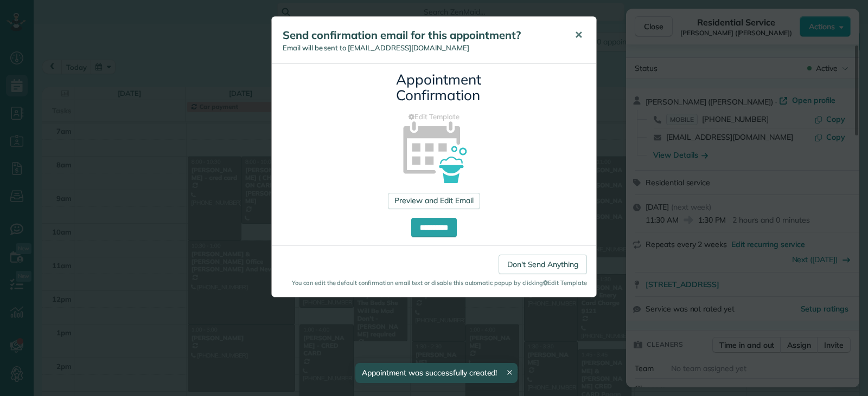 The width and height of the screenshot is (868, 396). Describe the element at coordinates (434, 283) in the screenshot. I see `small: You can edit the default confirmation email text or disable this automatic popup by clicking Edit...` at that location.